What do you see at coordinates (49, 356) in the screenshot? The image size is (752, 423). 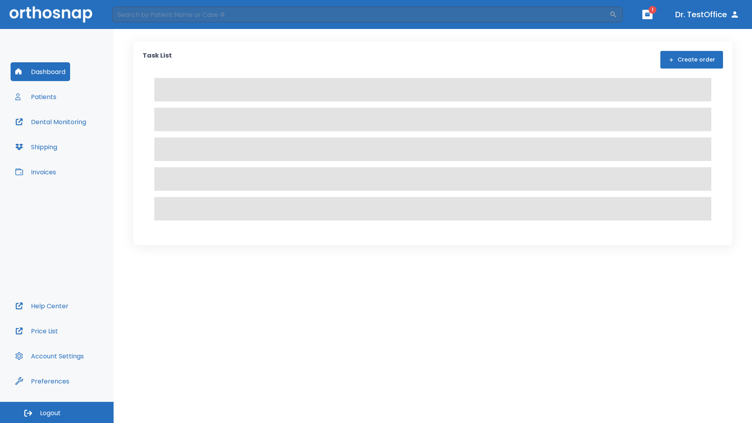 I see `a: Account Settings` at bounding box center [49, 356].